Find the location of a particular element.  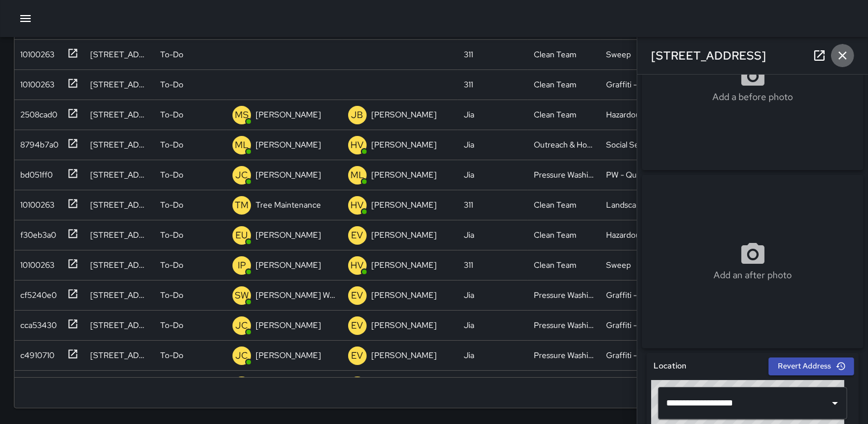

div: f30eb3a0 is located at coordinates (36, 232).